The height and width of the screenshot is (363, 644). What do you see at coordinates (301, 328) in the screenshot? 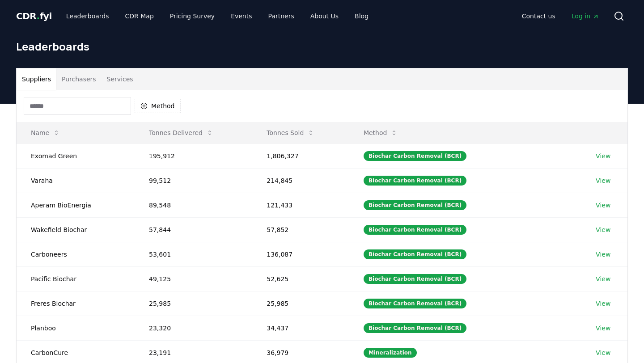
I see `td: 34,437` at bounding box center [301, 328].